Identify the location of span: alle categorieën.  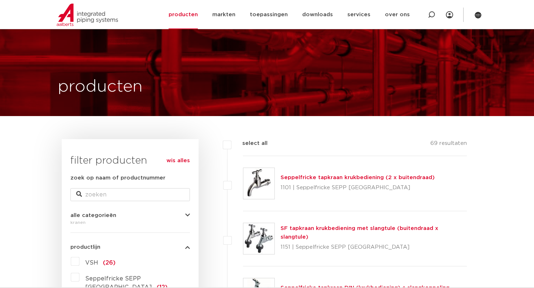
(93, 216).